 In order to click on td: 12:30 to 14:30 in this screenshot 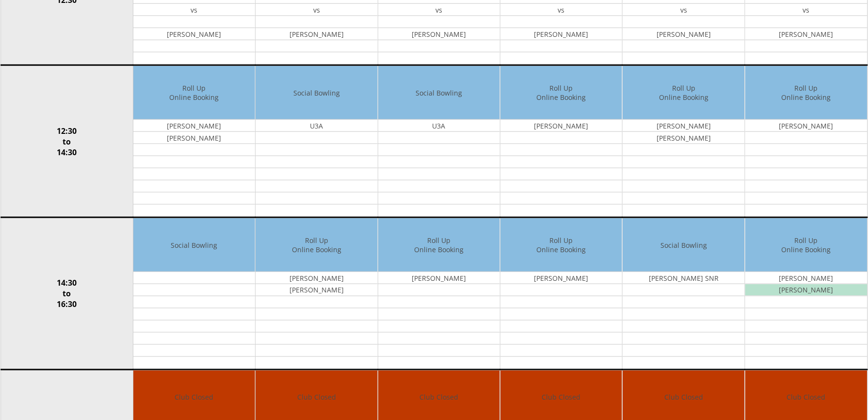, I will do `click(66, 142)`.